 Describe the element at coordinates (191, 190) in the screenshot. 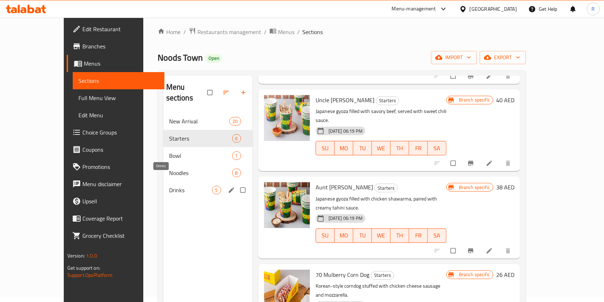

I see `span: Drinks` at that location.